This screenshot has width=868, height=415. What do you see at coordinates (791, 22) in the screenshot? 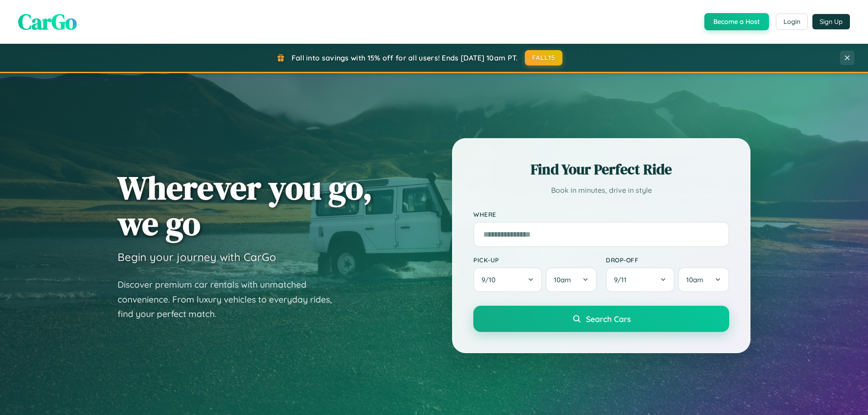
I see `button: Login` at bounding box center [791, 22].